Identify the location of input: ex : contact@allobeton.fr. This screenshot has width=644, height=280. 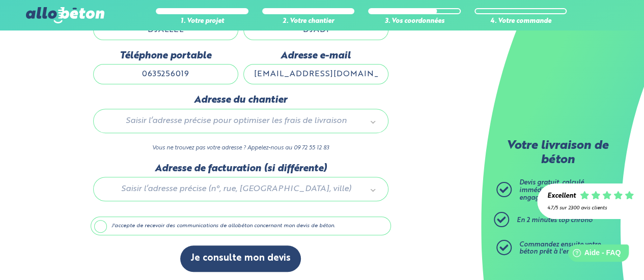
(316, 74).